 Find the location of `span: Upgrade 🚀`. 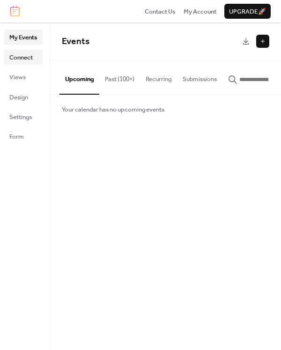

span: Upgrade 🚀 is located at coordinates (248, 12).